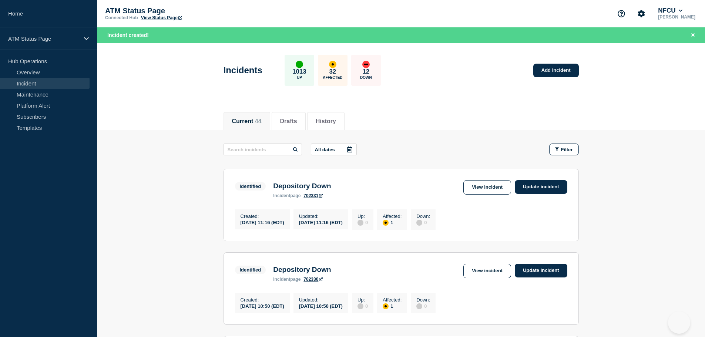  I want to click on span: Incident created!, so click(128, 35).